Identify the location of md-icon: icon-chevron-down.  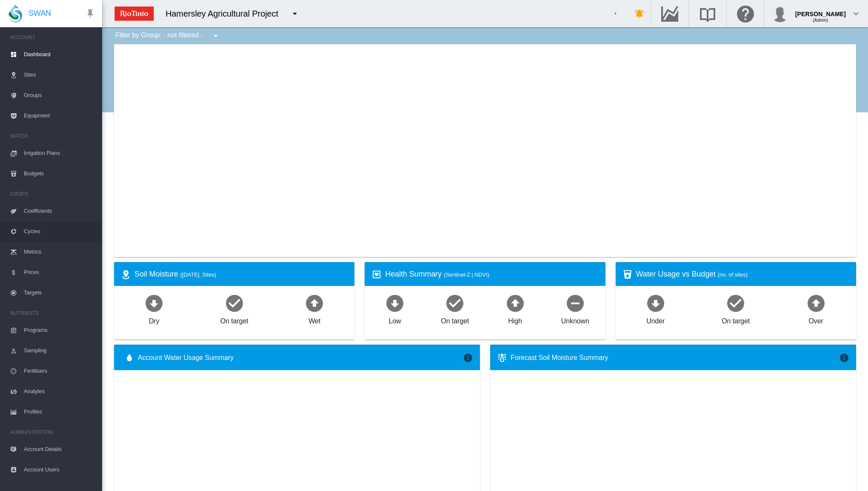
(857, 14).